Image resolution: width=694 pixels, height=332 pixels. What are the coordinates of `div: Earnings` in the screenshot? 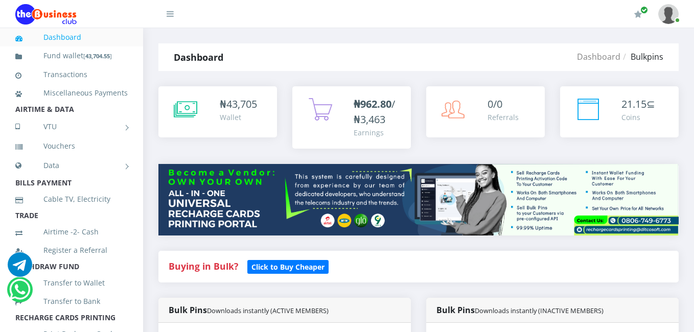 It's located at (377, 132).